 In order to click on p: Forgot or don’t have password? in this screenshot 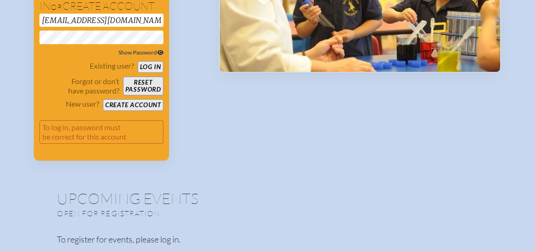, I will do `click(79, 86)`.